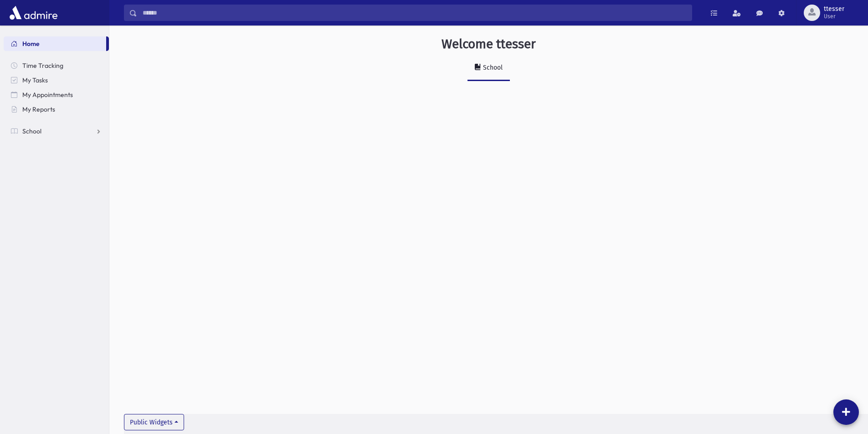  What do you see at coordinates (54, 44) in the screenshot?
I see `a: Home` at bounding box center [54, 44].